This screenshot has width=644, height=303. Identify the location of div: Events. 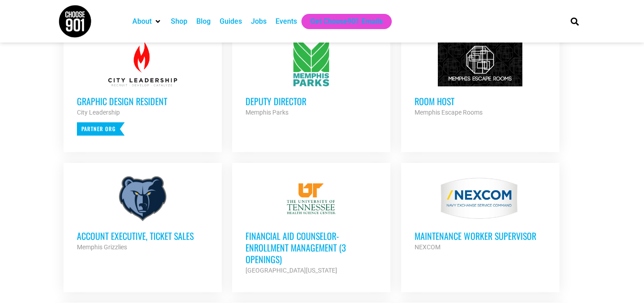
(286, 21).